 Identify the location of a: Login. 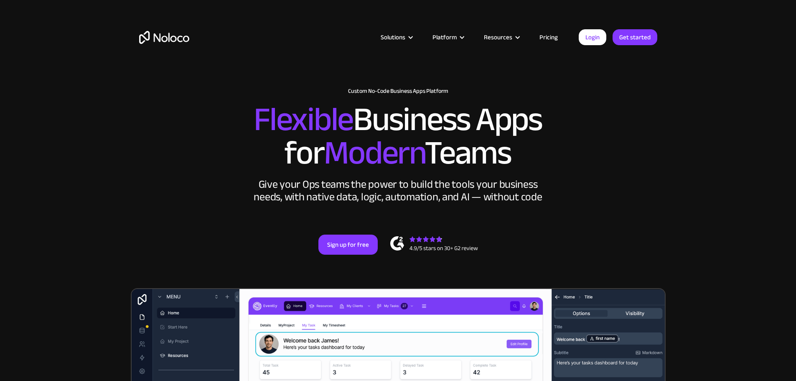
(593, 37).